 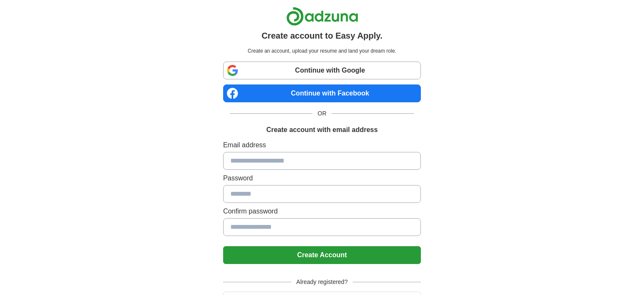 What do you see at coordinates (322, 130) in the screenshot?
I see `h1: Create account with email address` at bounding box center [322, 130].